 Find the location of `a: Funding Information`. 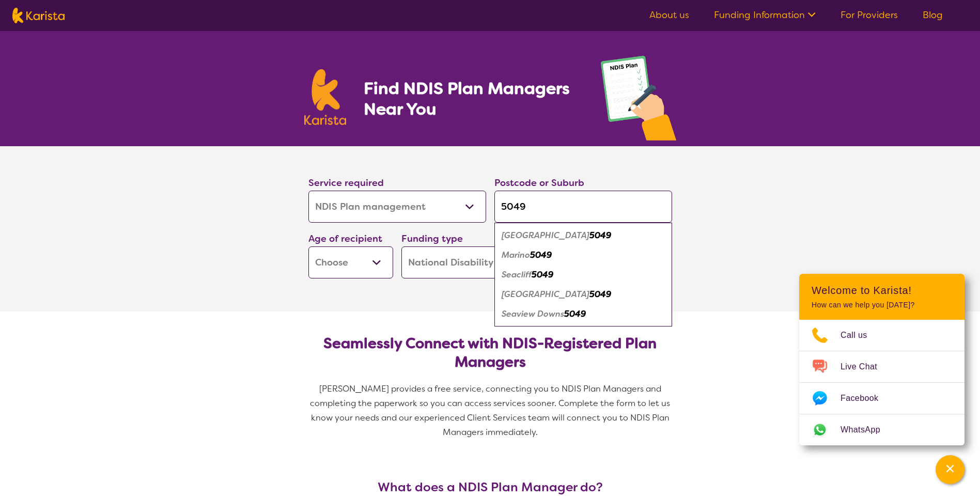

a: Funding Information is located at coordinates (765, 15).